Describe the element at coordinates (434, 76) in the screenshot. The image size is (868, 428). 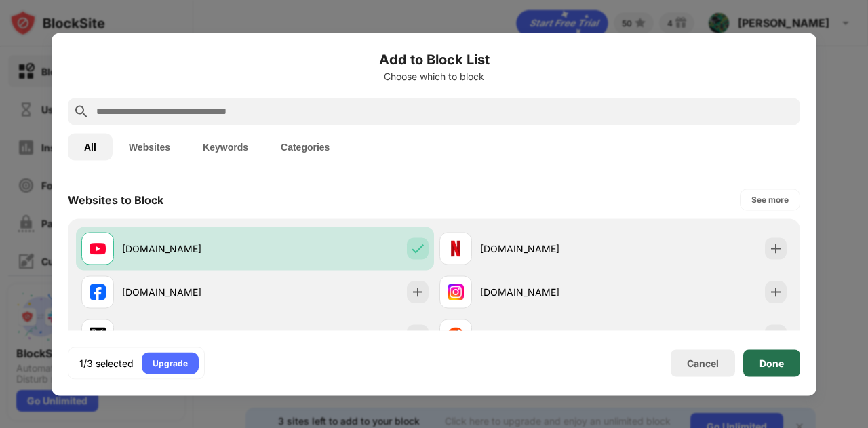
I see `div: Choose which to block` at that location.